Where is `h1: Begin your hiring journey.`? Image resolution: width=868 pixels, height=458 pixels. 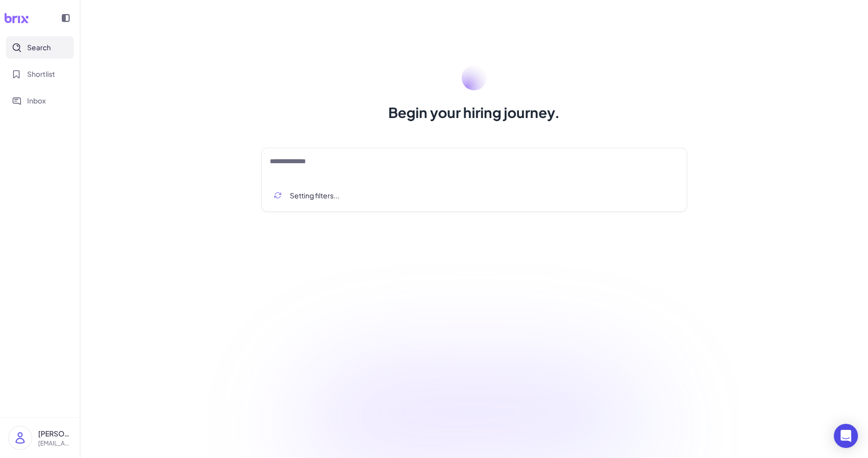 h1: Begin your hiring journey. is located at coordinates (474, 112).